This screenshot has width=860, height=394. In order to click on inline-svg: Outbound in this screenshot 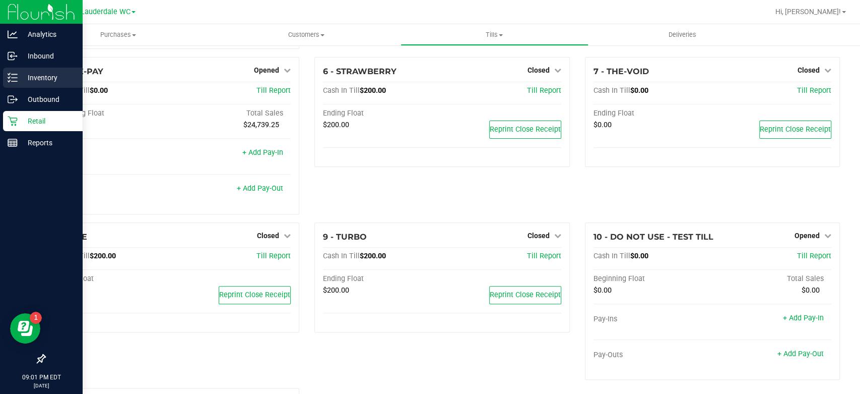, I will do `click(13, 99)`.